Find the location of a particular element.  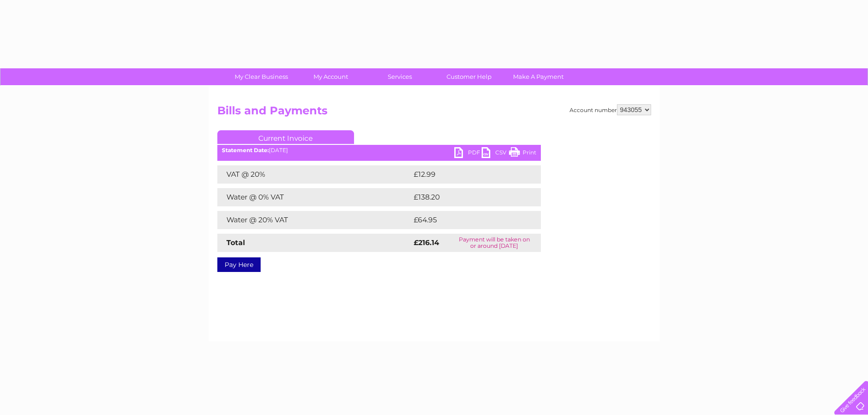

a: PDF is located at coordinates (468, 153).